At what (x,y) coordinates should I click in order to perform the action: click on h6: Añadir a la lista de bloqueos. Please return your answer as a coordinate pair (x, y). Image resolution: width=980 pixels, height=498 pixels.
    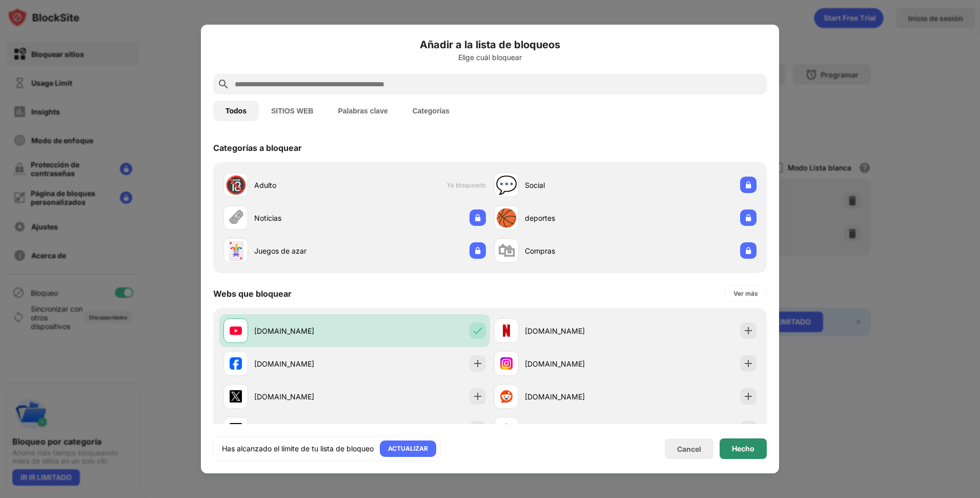
    Looking at the image, I should click on (490, 44).